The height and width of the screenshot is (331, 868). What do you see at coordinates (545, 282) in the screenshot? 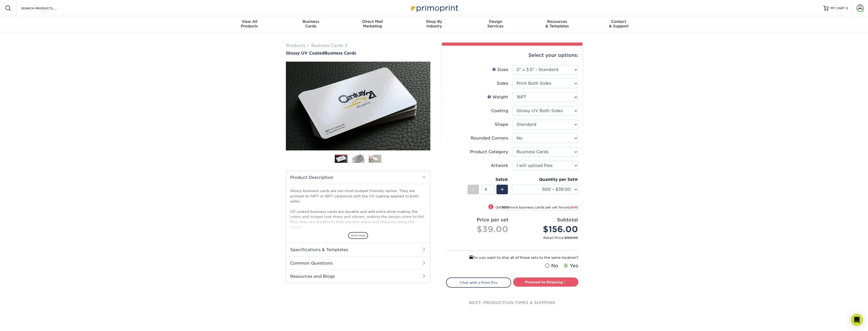
I see `a: Proceed to Shipping` at bounding box center [545, 282].